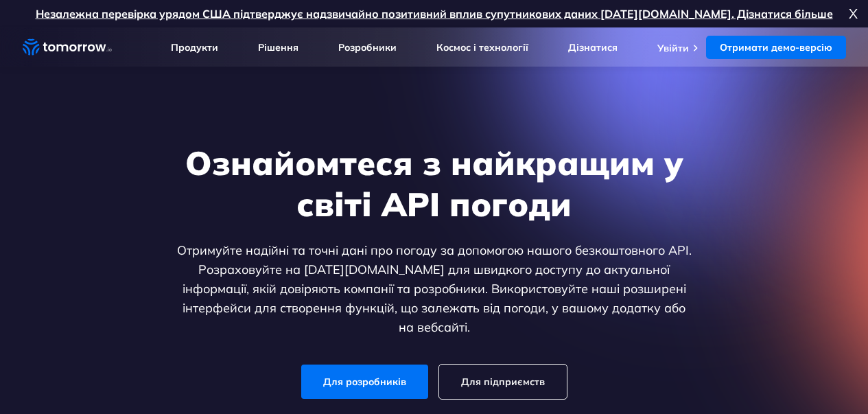 The image size is (868, 414). Describe the element at coordinates (673, 48) in the screenshot. I see `a: Увійти` at that location.